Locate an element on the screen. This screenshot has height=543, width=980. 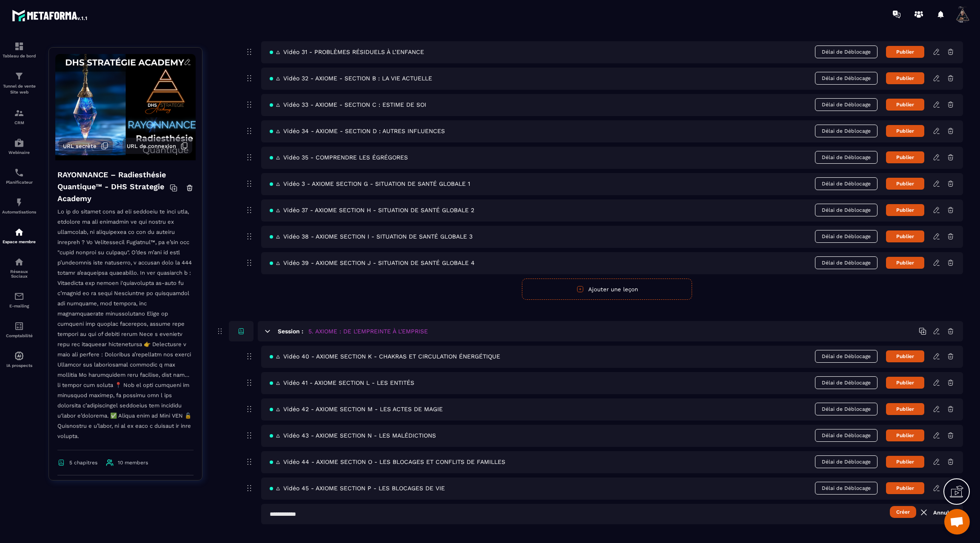
p: E-mailing is located at coordinates (19, 306).